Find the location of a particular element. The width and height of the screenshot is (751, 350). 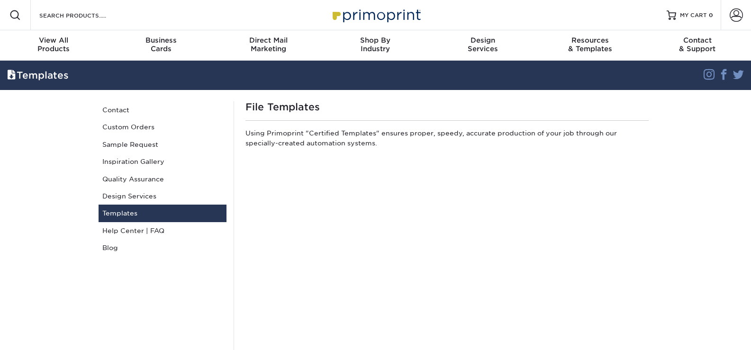

a: DesignServices is located at coordinates (483, 46).